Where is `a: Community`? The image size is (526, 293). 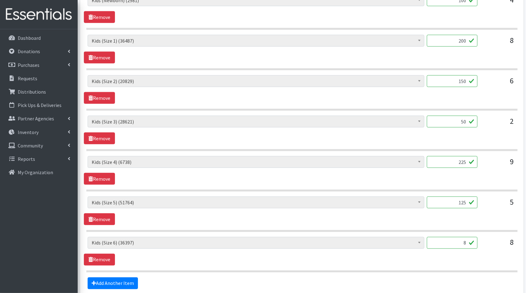 a: Community is located at coordinates (39, 145).